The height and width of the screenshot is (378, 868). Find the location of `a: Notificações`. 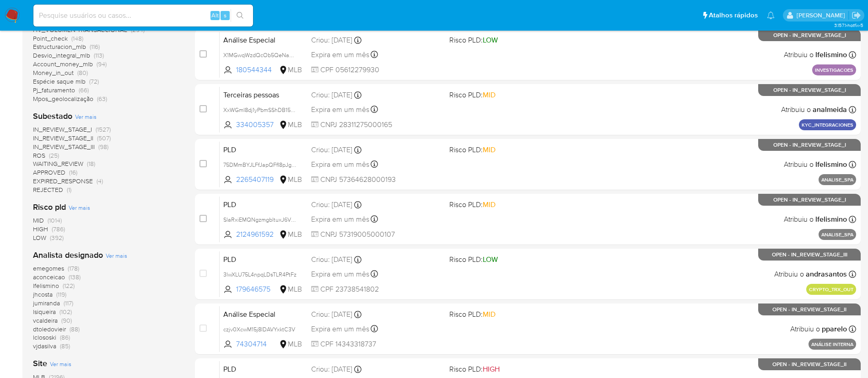

a: Notificações is located at coordinates (771, 15).